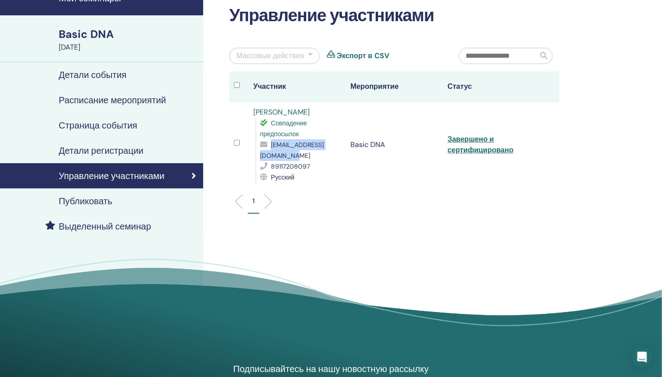  I want to click on div: Basic DNA, so click(128, 34).